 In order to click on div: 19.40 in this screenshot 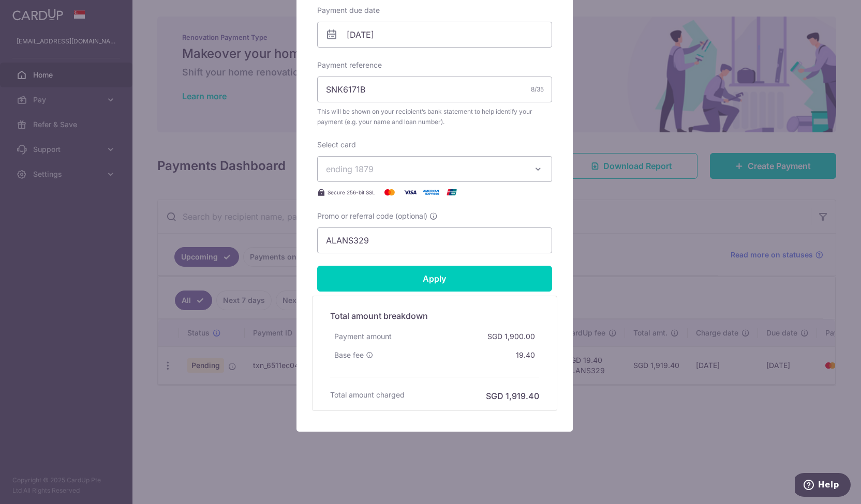, I will do `click(525, 355)`.